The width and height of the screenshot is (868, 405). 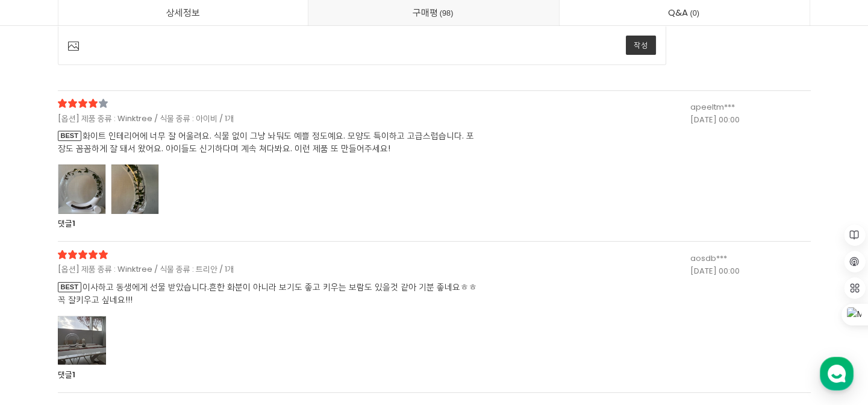 I want to click on span: 설정, so click(x=193, y=328).